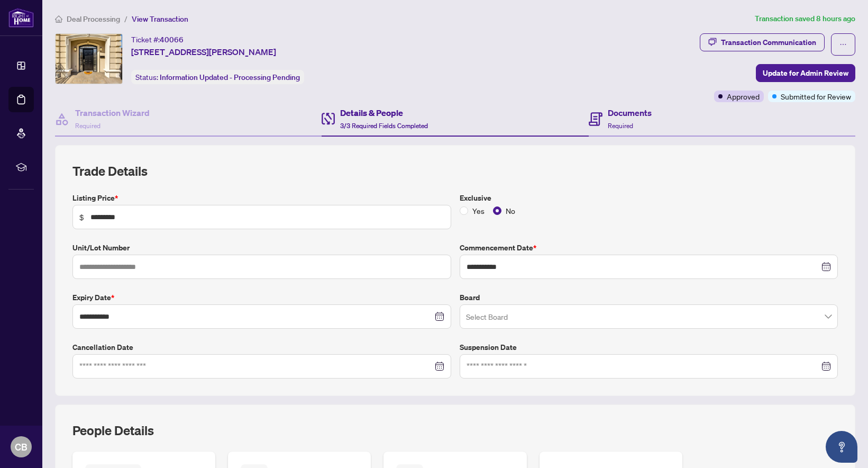 This screenshot has height=468, width=868. I want to click on span: Update for Admin Review, so click(805, 73).